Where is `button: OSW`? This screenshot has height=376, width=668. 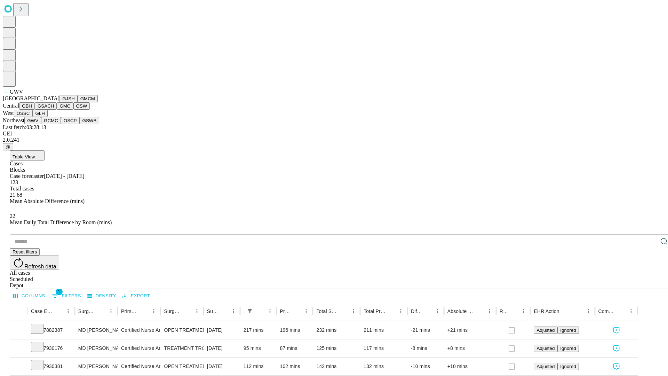 button: OSW is located at coordinates (82, 106).